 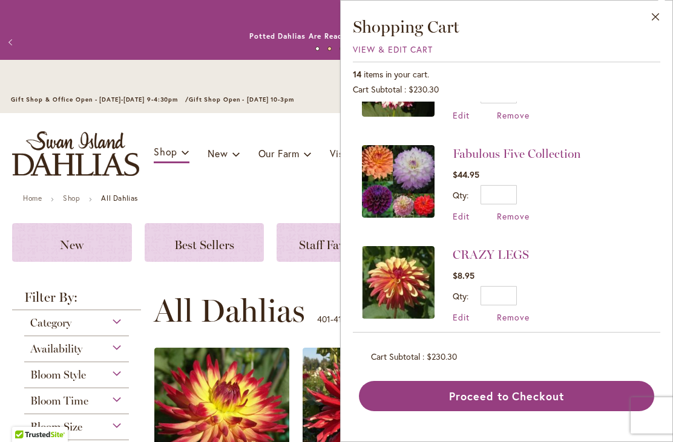 I want to click on button: 2 of 4, so click(x=329, y=48).